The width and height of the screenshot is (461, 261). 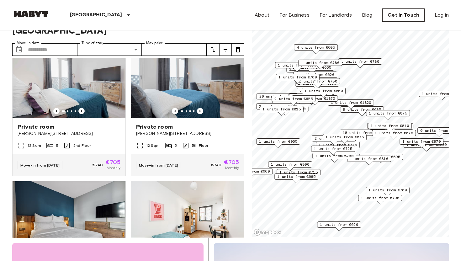 What do you see at coordinates (334, 138) in the screenshot?
I see `span: 2 units from €865` at bounding box center [334, 138].